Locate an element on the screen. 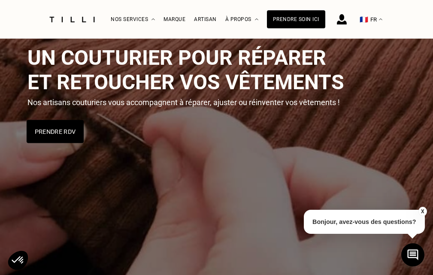  a: Marque is located at coordinates (174, 19).